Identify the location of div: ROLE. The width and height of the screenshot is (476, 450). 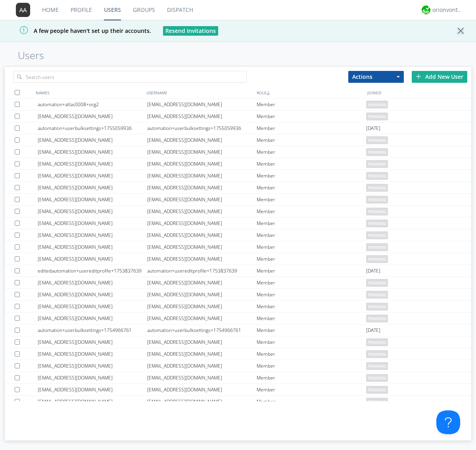
(310, 92).